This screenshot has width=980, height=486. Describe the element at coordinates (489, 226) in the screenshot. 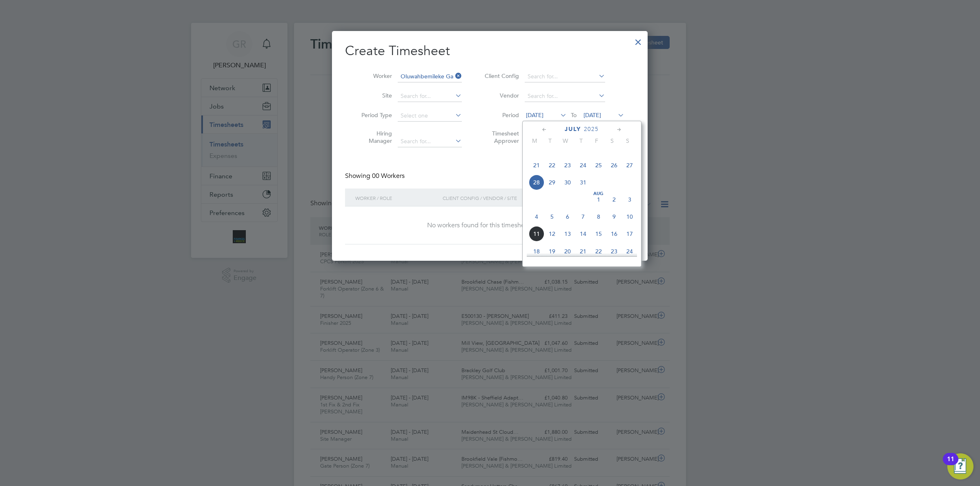

I see `div: No workers found for this timesheet period.` at that location.